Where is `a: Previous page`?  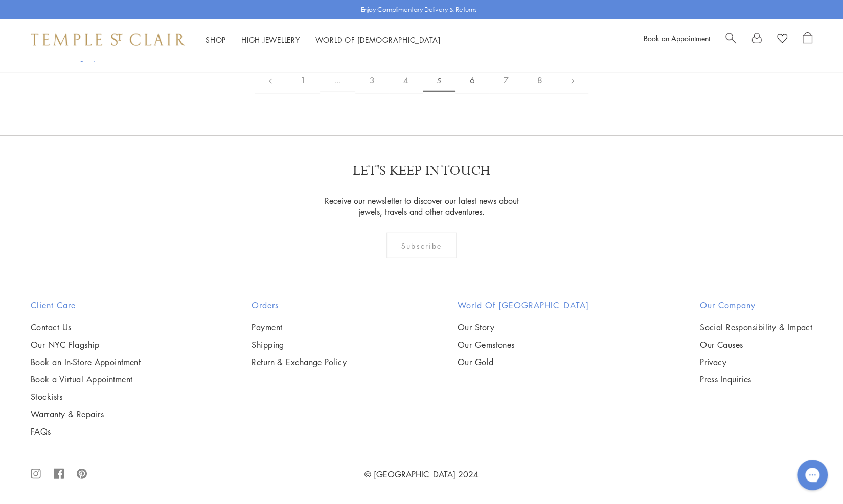 a: Previous page is located at coordinates (270, 80).